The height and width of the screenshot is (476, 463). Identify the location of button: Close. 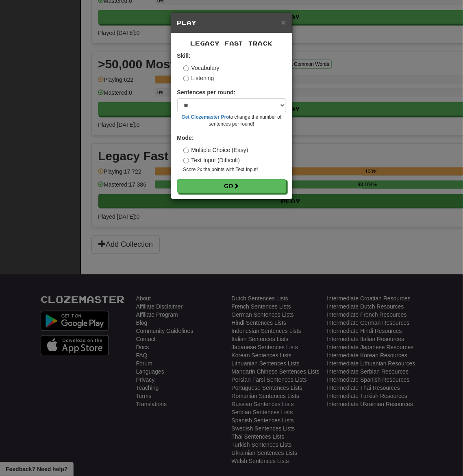
(283, 22).